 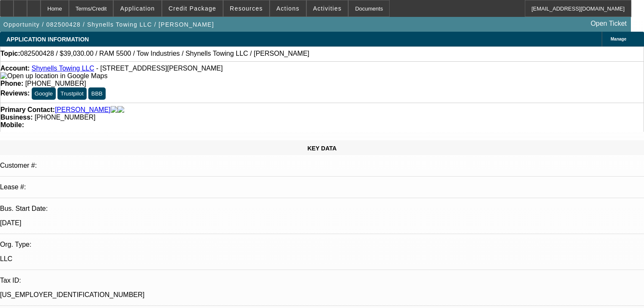 I want to click on span: Resources, so click(x=246, y=8).